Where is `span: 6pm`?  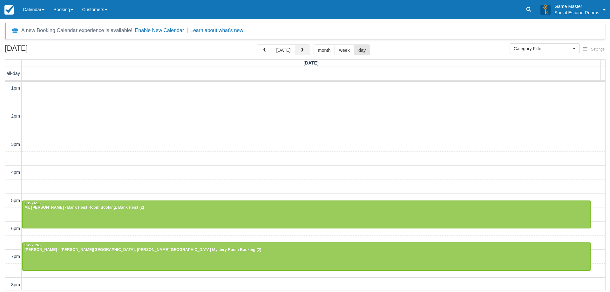
span: 6pm is located at coordinates (16, 229).